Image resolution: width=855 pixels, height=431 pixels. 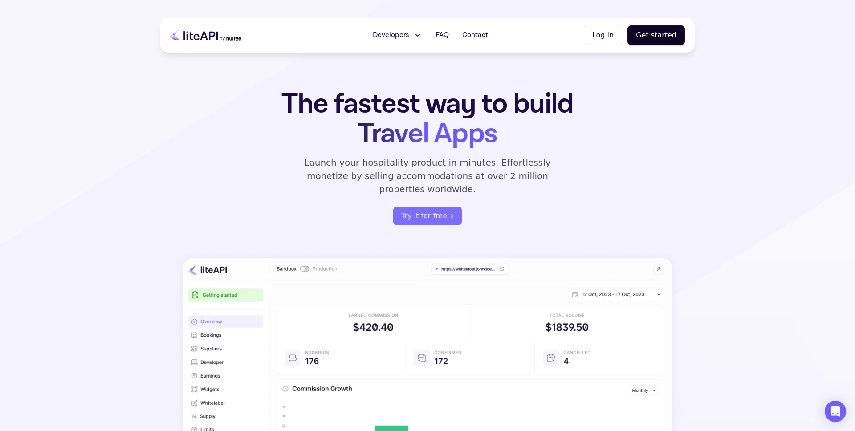 I want to click on span: Developers, so click(x=391, y=35).